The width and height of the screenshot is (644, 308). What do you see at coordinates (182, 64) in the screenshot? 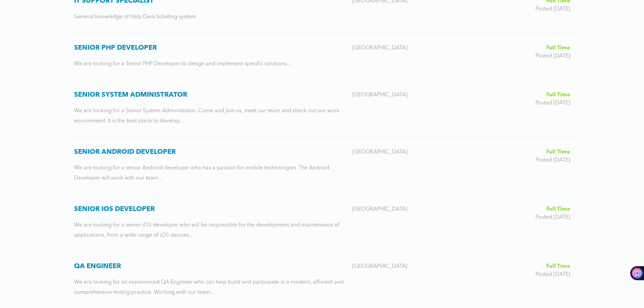
I see `span: We are looking for a Senior PHP Developer to design and implement specific solutions...` at bounding box center [182, 64].